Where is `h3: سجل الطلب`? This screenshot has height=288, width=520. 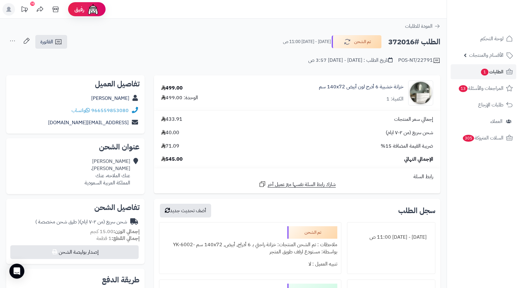 h3: سجل الطلب is located at coordinates (417, 211).